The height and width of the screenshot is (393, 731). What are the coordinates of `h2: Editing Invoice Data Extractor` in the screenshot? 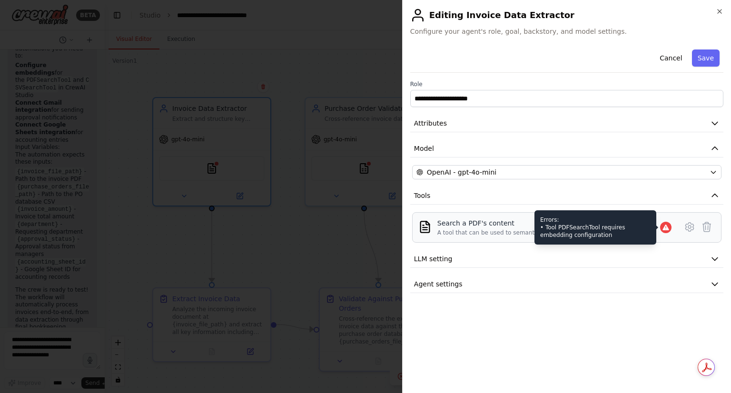 It's located at (567, 15).